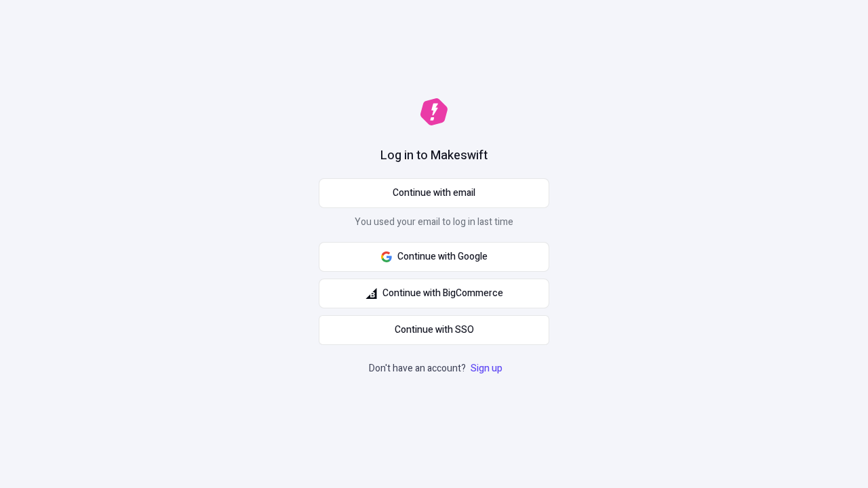 The width and height of the screenshot is (868, 488). Describe the element at coordinates (443, 294) in the screenshot. I see `span: Continue with BigCommerce` at that location.